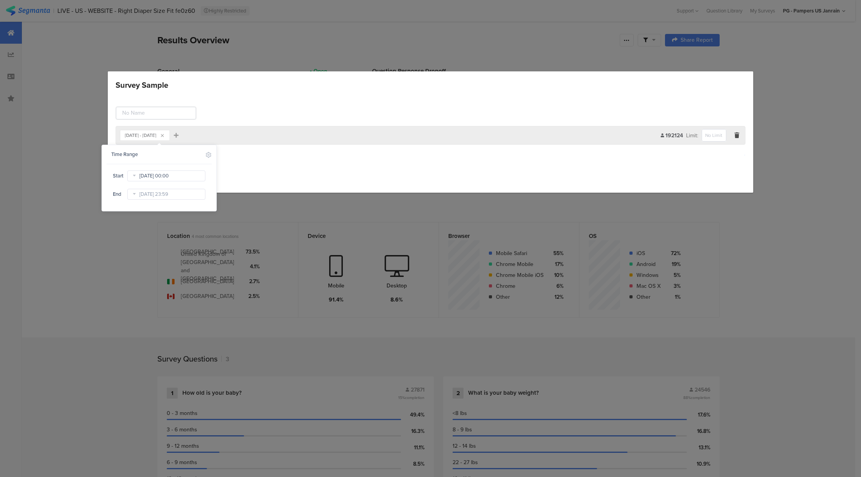 This screenshot has height=477, width=861. I want to click on input: No Limit, so click(713, 135).